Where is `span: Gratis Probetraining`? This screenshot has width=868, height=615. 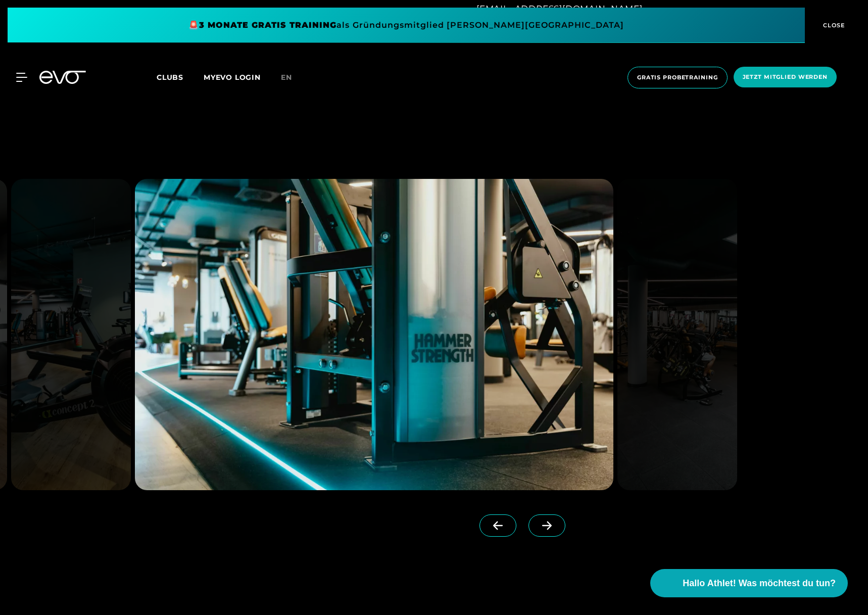 span: Gratis Probetraining is located at coordinates (677, 77).